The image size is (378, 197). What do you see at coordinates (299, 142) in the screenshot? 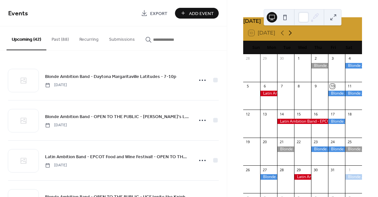
I see `div: 22` at bounding box center [299, 142].